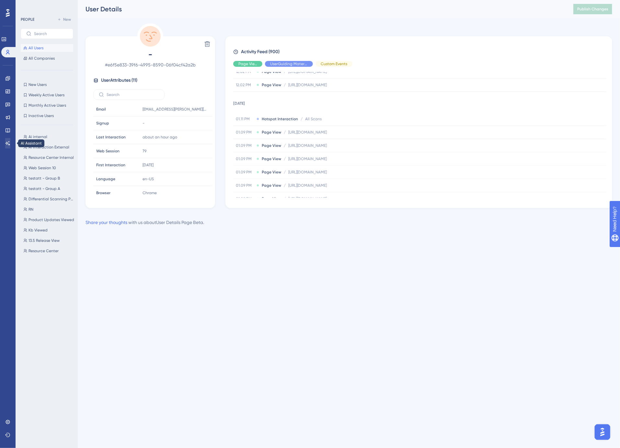 The image size is (620, 448). I want to click on span: Monthly Active Users, so click(47, 105).